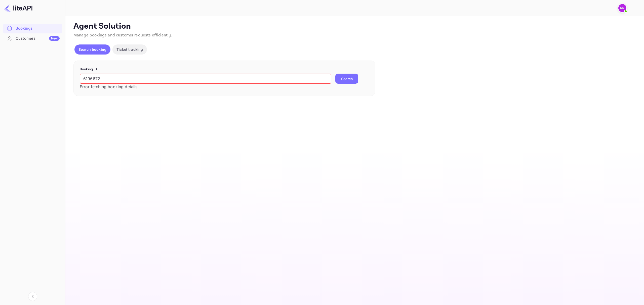 This screenshot has height=305, width=644. I want to click on p: Agent Solution, so click(354, 26).